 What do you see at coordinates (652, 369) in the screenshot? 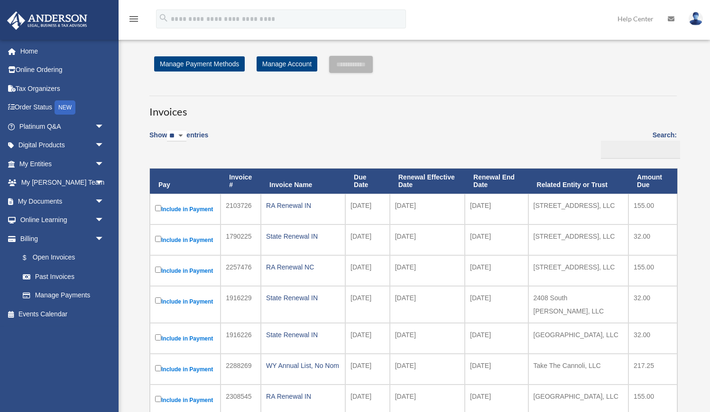
I see `td: 217.25` at bounding box center [652, 369].